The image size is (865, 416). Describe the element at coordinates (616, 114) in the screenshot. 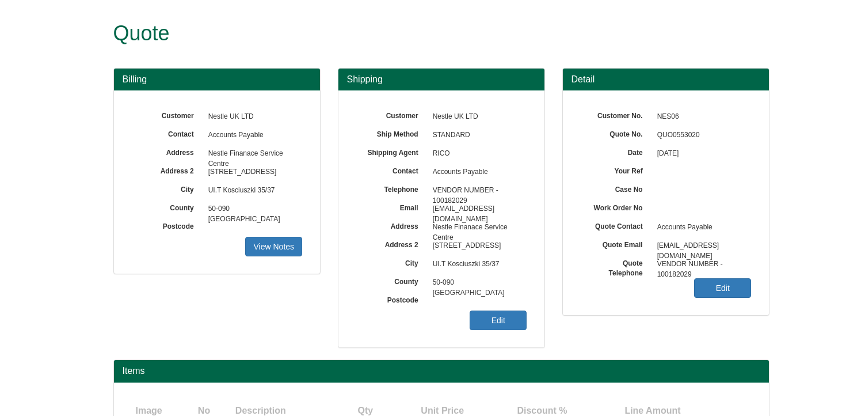

I see `label: Customer No.` at that location.